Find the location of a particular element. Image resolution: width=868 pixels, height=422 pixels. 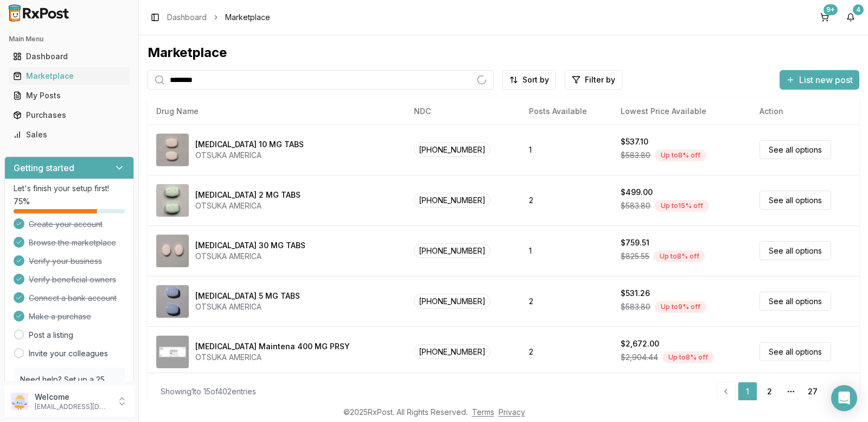

span: Connect a bank account is located at coordinates (73, 298).